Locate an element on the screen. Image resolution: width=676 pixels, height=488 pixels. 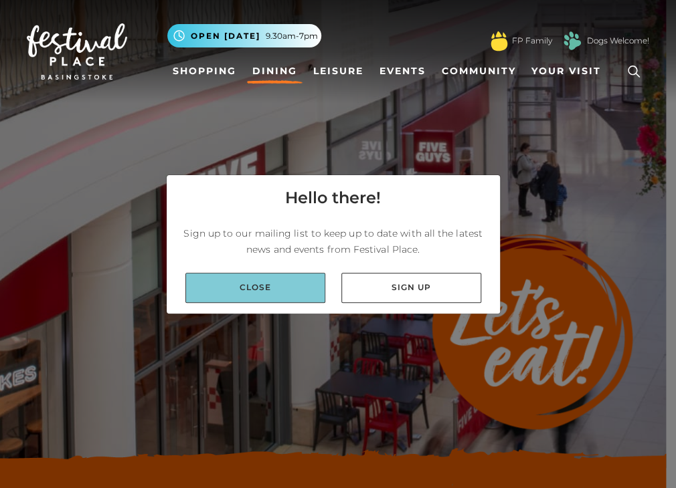
a: Close is located at coordinates (255, 288).